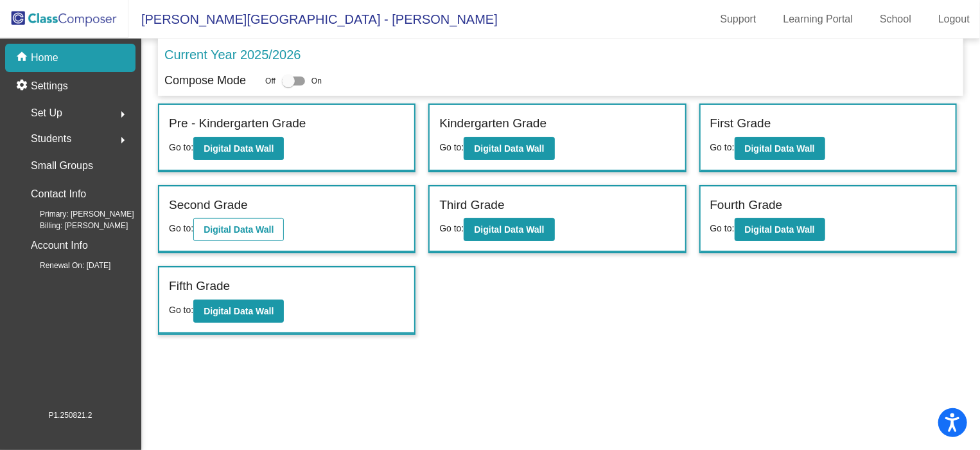  I want to click on a: Learning Portal, so click(818, 19).